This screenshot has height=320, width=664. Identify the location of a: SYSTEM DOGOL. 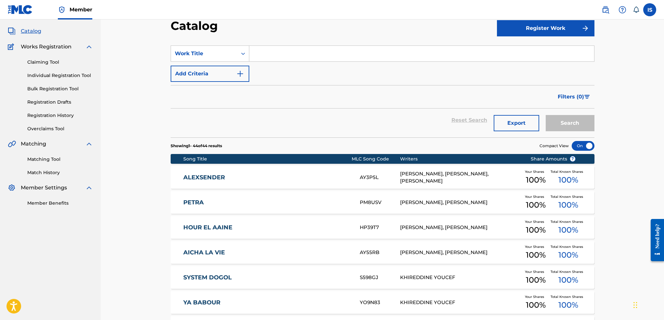
(267, 277).